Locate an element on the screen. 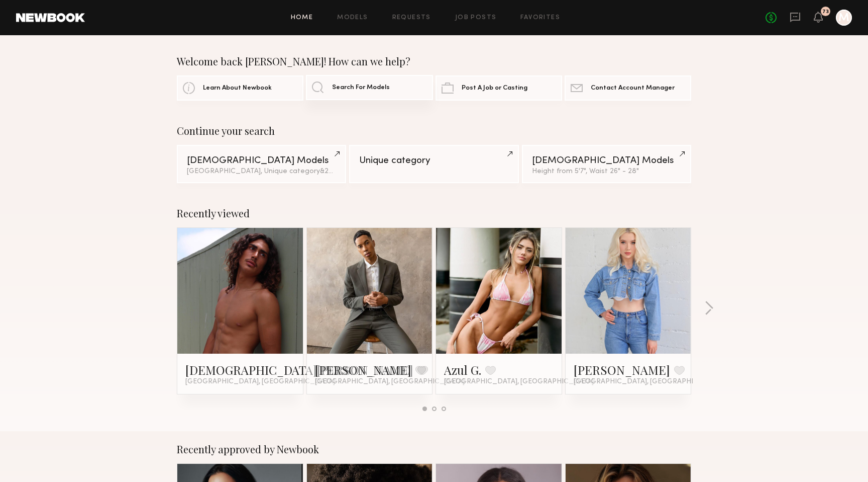 The height and width of the screenshot is (482, 868). div: Recently approved by Newbook is located at coordinates (434, 449).